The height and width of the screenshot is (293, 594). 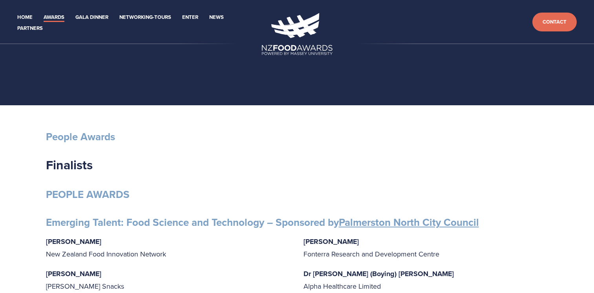 I want to click on a: Partners, so click(x=30, y=28).